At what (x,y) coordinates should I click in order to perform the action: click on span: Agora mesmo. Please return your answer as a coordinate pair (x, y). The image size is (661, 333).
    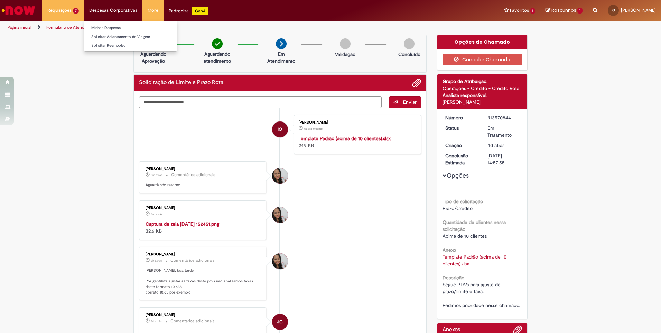
    Looking at the image, I should click on (313, 129).